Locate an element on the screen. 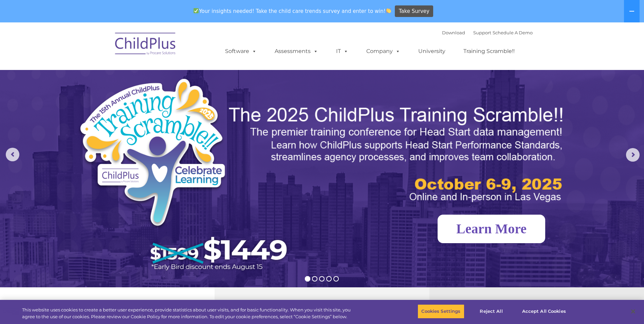 The height and width of the screenshot is (324, 644). a: Company is located at coordinates (383, 51).